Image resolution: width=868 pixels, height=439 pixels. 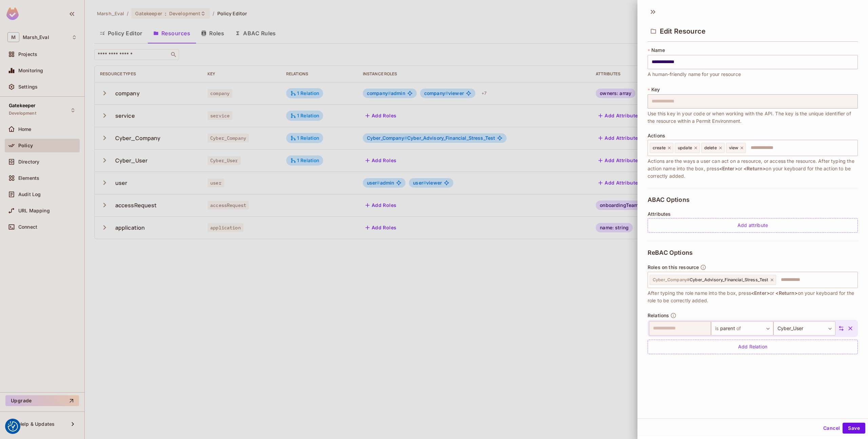 I want to click on span: create, so click(x=659, y=148).